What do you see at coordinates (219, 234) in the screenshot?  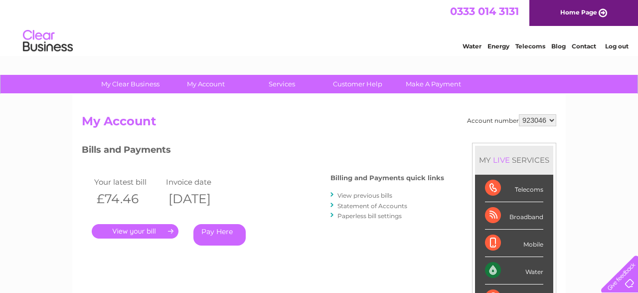 I see `a: Pay Here` at bounding box center [219, 234].